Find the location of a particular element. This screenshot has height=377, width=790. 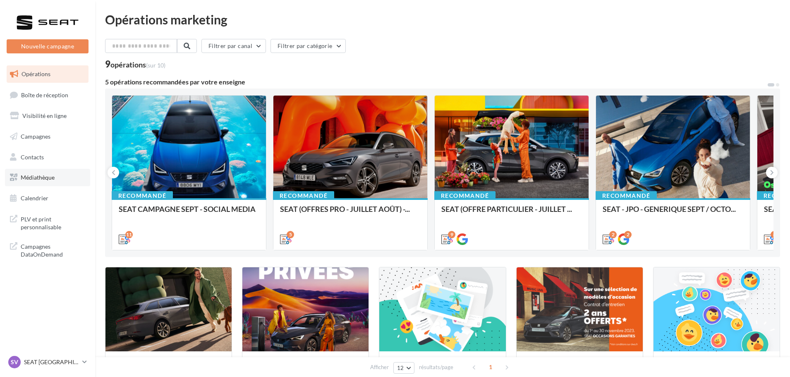

a: PLV et print personnalisable is located at coordinates (48, 222).